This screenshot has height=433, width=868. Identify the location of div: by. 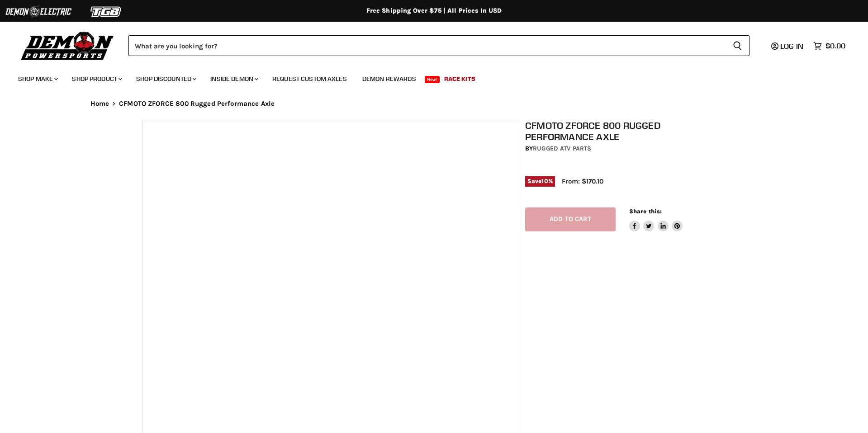
(629, 149).